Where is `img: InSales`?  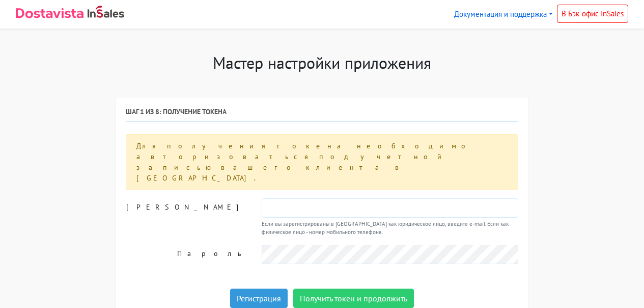 img: InSales is located at coordinates (106, 12).